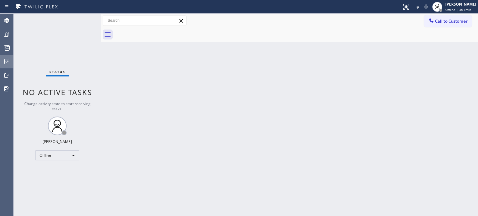 The image size is (478, 216). I want to click on span: No active tasks, so click(57, 92).